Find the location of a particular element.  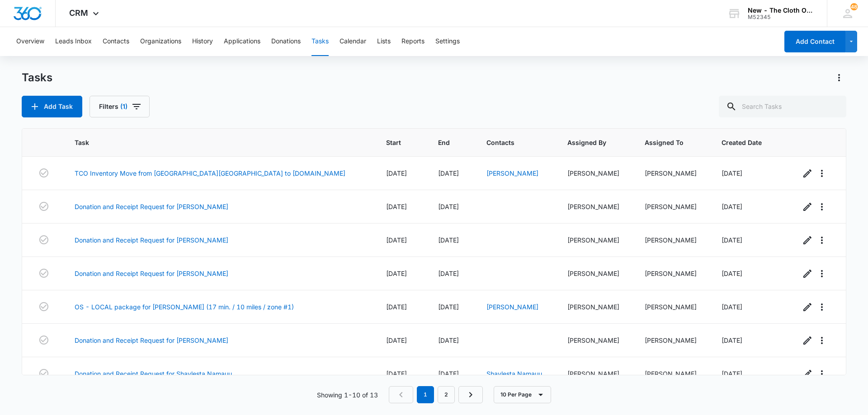

button: Lists is located at coordinates (384, 41).